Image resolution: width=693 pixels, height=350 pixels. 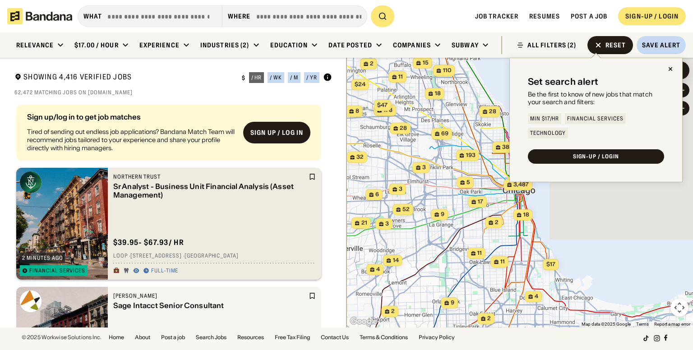 I want to click on a: Privacy Policy, so click(x=437, y=338).